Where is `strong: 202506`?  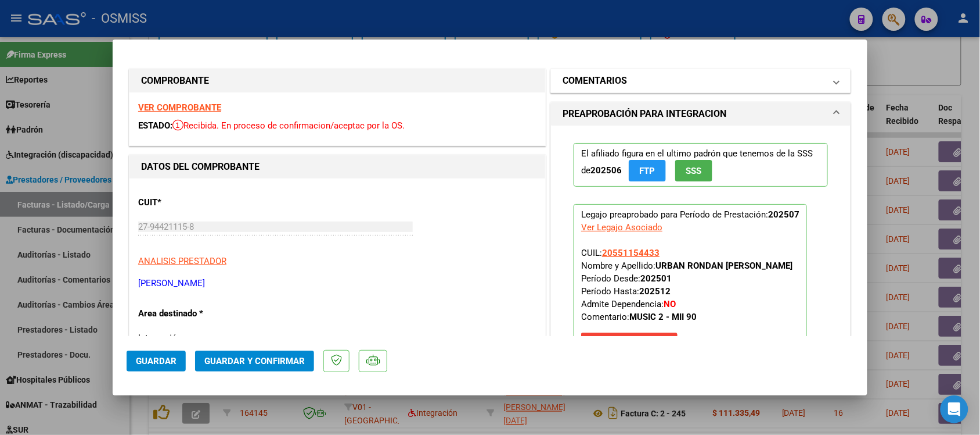 strong: 202506 is located at coordinates (606, 170).